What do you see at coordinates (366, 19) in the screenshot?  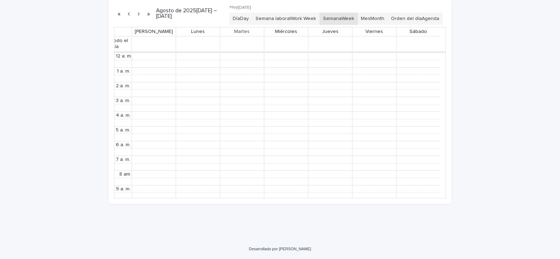 I see `font: Mes` at bounding box center [366, 19].